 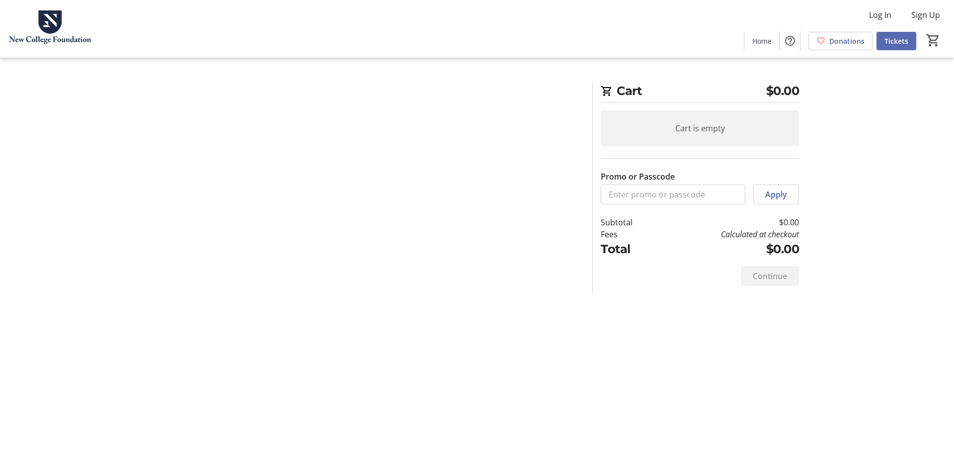 I want to click on button: Log In, so click(x=880, y=15).